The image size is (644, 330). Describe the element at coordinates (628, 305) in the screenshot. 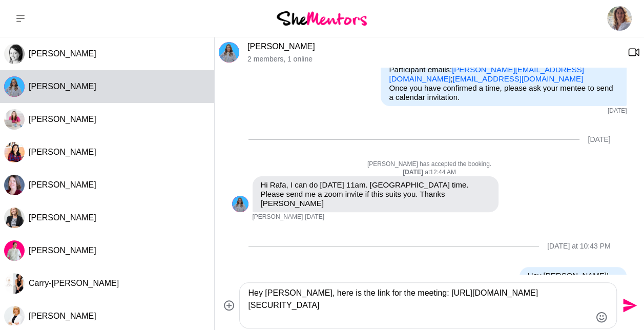

I see `button: Send` at that location.